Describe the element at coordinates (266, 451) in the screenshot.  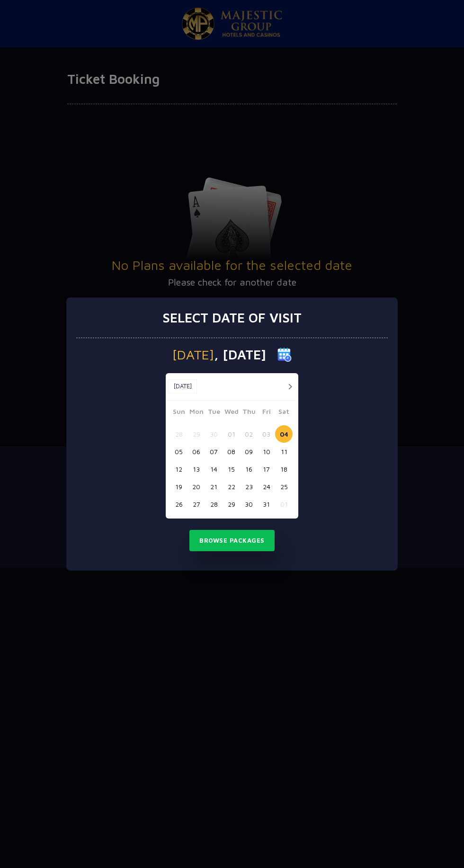
I see `button: 10` at that location.